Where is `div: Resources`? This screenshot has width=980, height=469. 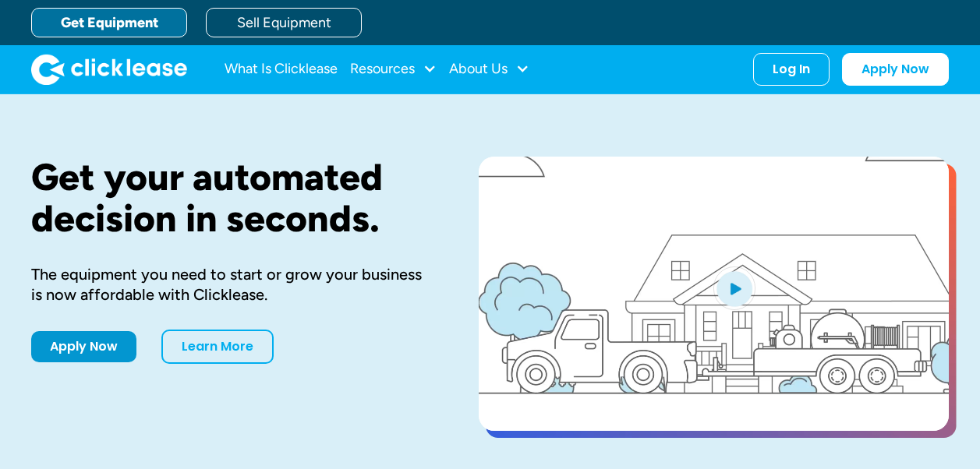 div: Resources is located at coordinates (393, 69).